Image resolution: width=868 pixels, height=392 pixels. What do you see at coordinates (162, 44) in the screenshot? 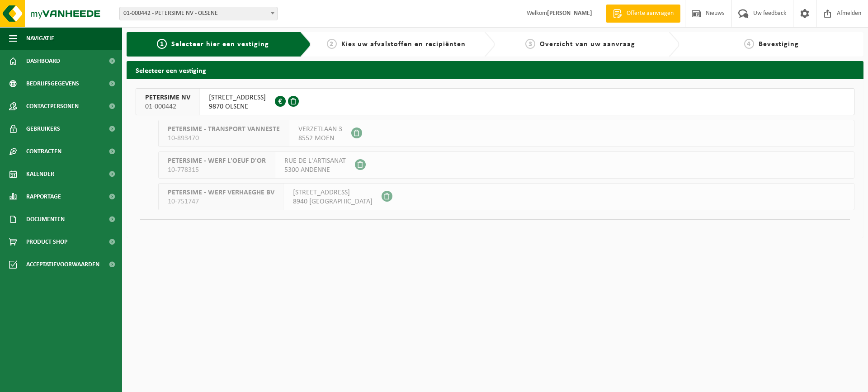
I see `span: 1` at bounding box center [162, 44].